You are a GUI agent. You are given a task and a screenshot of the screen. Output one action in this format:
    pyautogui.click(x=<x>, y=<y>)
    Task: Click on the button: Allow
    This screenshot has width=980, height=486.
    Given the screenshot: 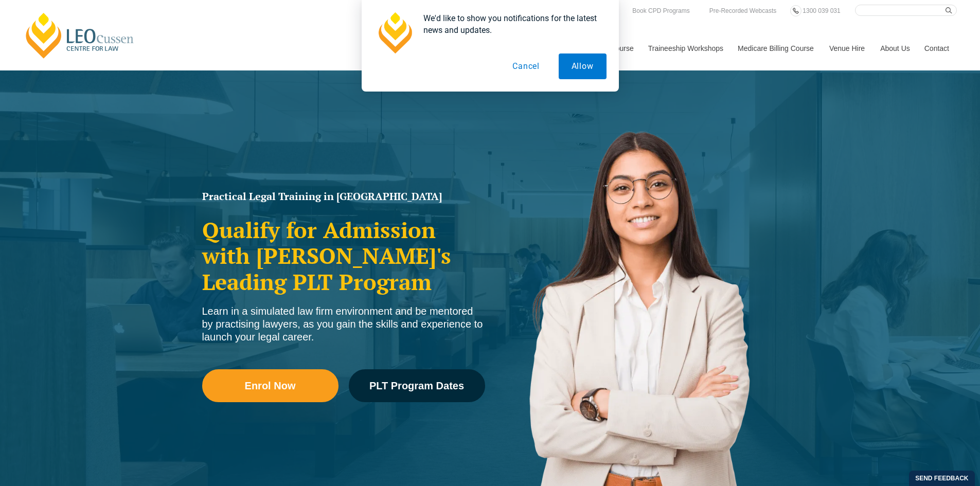 What is the action you would take?
    pyautogui.click(x=582, y=67)
    